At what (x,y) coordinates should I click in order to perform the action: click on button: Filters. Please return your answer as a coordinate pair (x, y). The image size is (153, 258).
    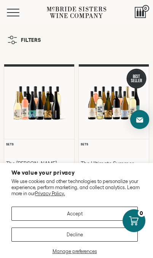
    Looking at the image, I should click on (24, 40).